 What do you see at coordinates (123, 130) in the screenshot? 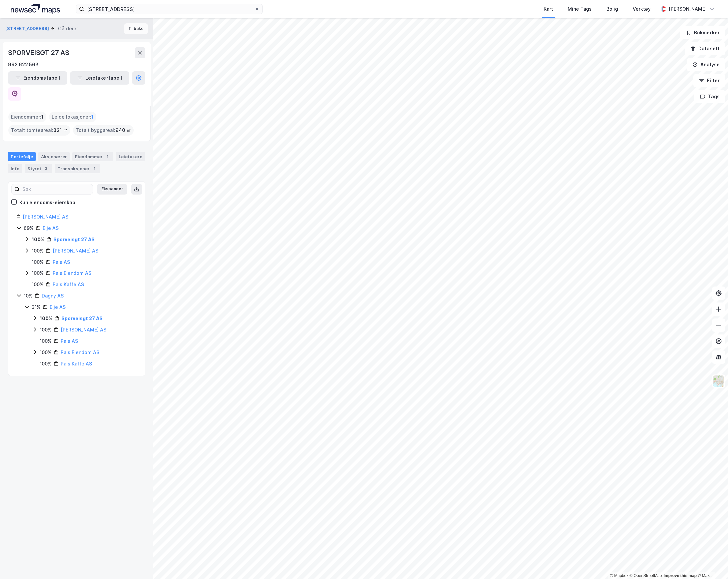
I see `span: 940 ㎡` at bounding box center [123, 130].